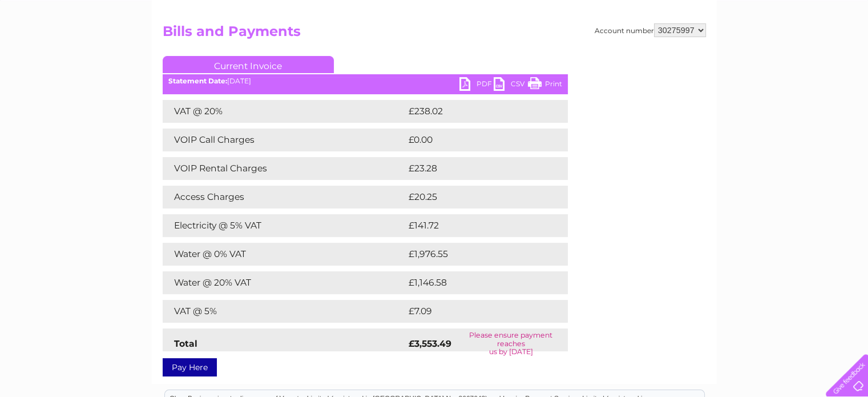 The image size is (868, 397). Describe the element at coordinates (434, 34) in the screenshot. I see `h2: Bills and Payments` at that location.